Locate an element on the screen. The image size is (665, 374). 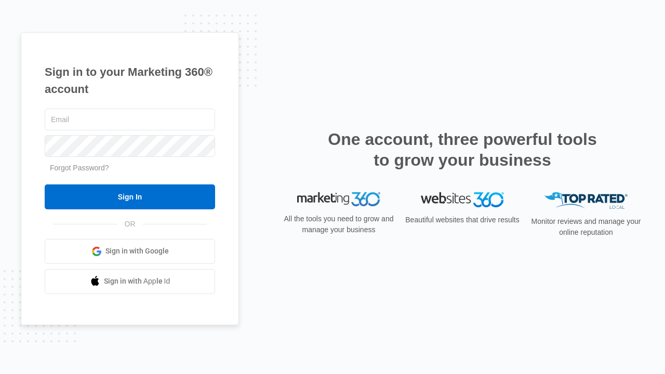
img: Marketing 360 is located at coordinates (339, 200).